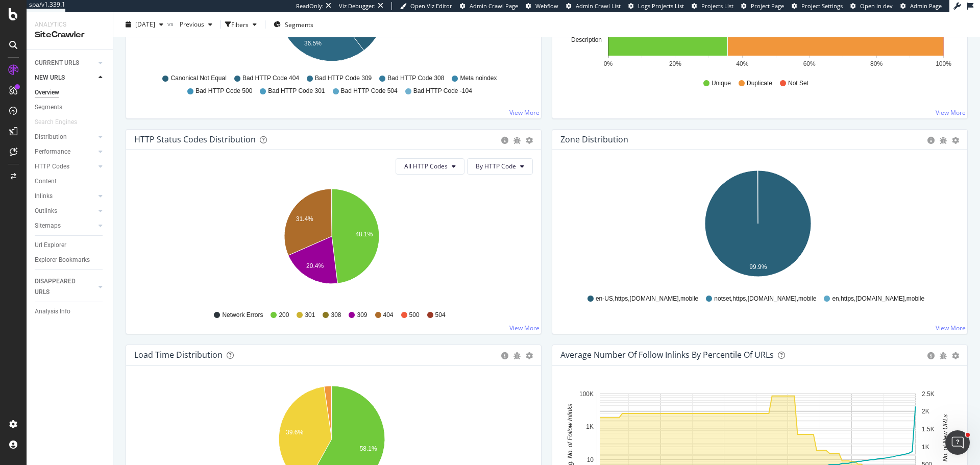 The width and height of the screenshot is (980, 465). What do you see at coordinates (190, 24) in the screenshot?
I see `span: Previous` at bounding box center [190, 24].